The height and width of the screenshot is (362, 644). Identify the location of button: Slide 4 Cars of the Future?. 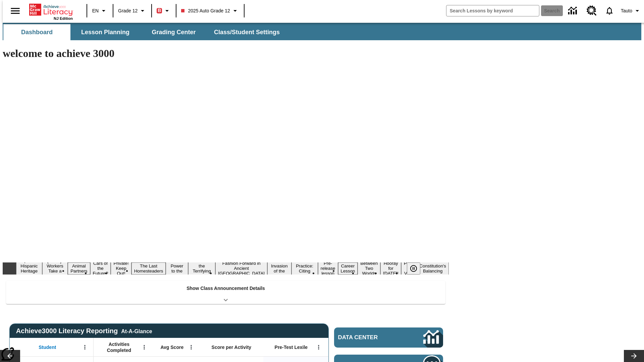
(101, 268).